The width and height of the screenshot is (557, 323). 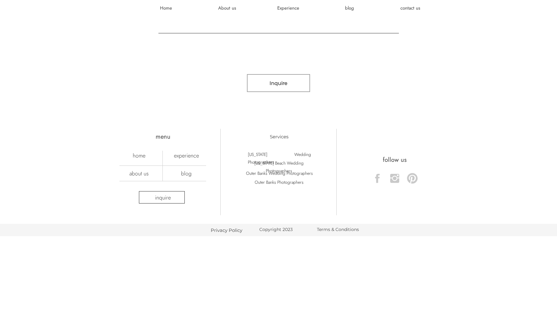 What do you see at coordinates (337, 230) in the screenshot?
I see `a: Terms & Conditions` at bounding box center [337, 230].